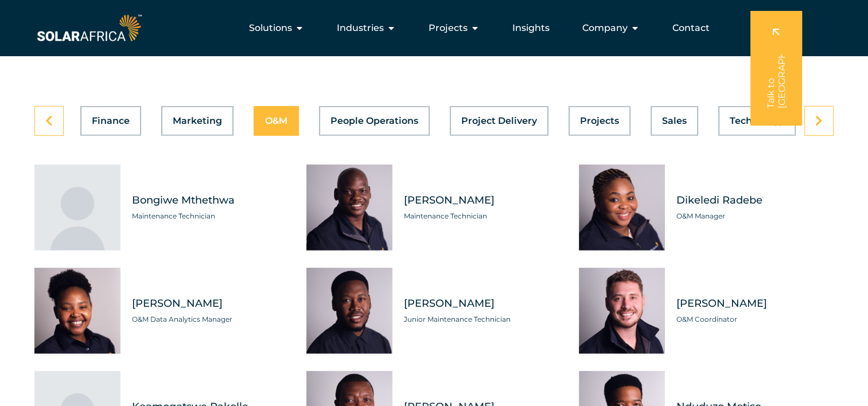  What do you see at coordinates (210, 320) in the screenshot?
I see `span: O&M Data Analytics Manager` at bounding box center [210, 320].